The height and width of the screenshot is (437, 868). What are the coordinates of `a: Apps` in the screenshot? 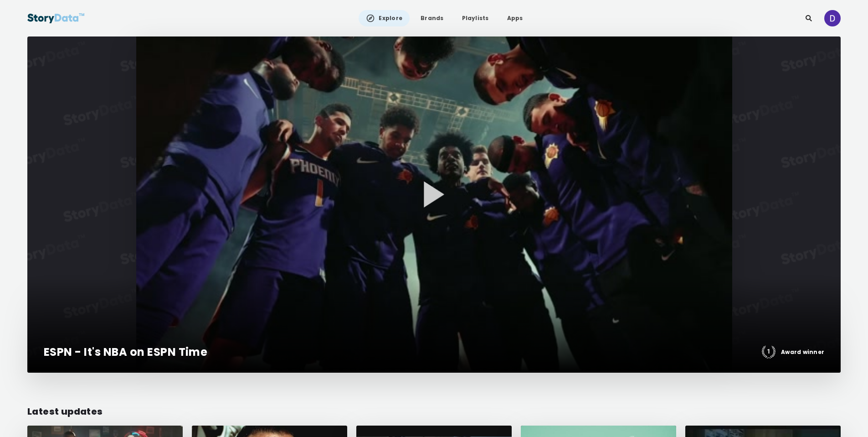 It's located at (515, 18).